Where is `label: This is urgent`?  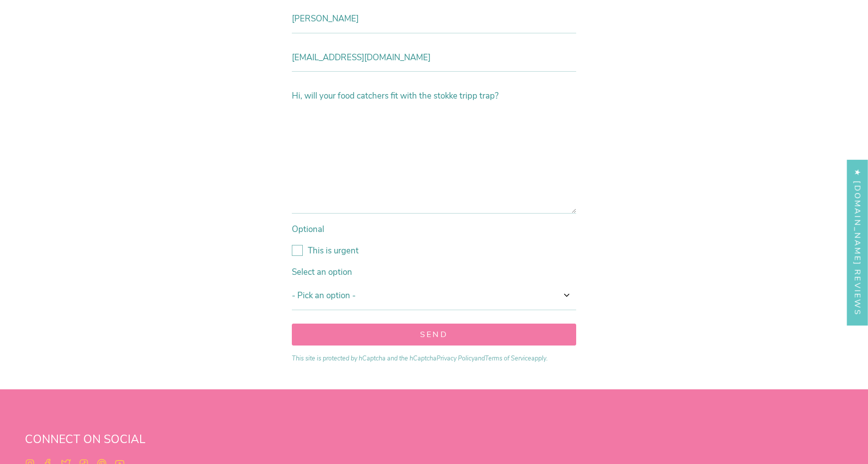
label: This is urgent is located at coordinates (434, 251).